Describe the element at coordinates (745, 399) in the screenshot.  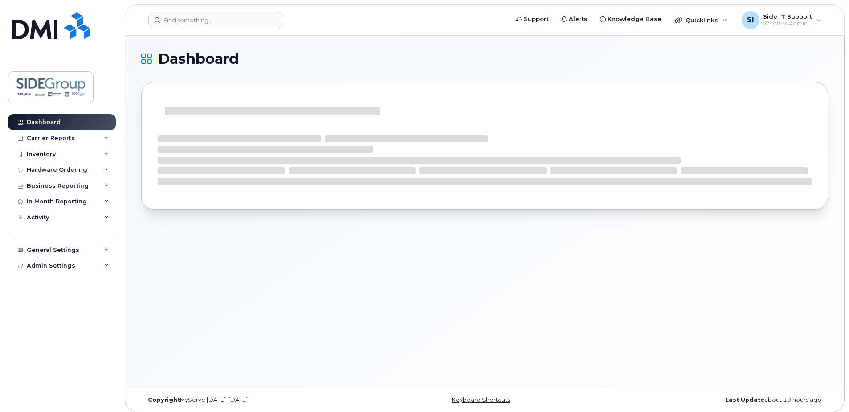
I see `strong: Last Update` at that location.